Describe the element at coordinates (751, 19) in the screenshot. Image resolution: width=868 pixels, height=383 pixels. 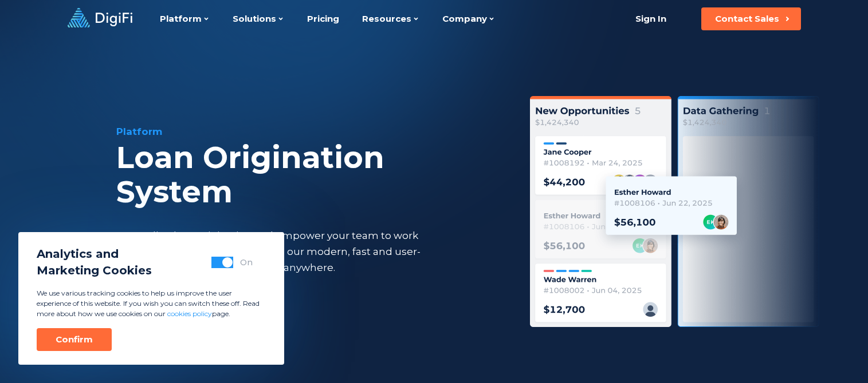
I see `a: Contact Sales` at that location.